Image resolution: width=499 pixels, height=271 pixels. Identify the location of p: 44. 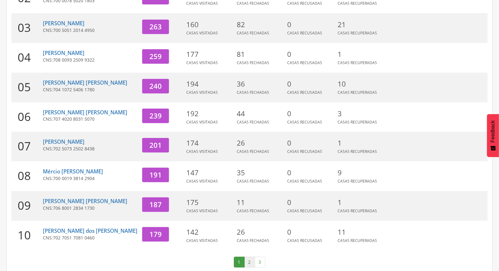
(261, 114).